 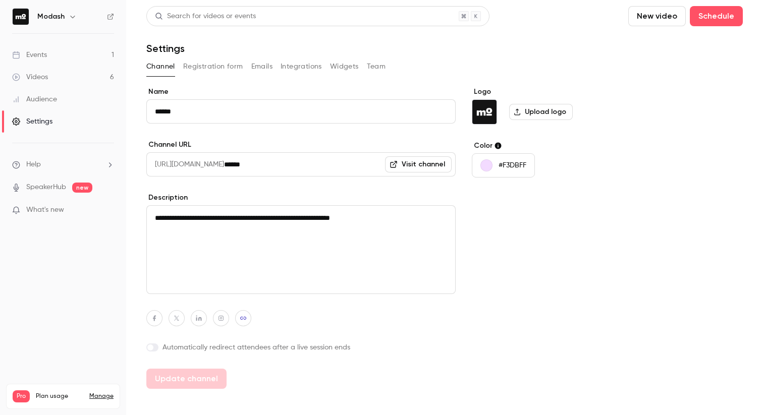 What do you see at coordinates (29, 55) in the screenshot?
I see `div: Events` at bounding box center [29, 55].